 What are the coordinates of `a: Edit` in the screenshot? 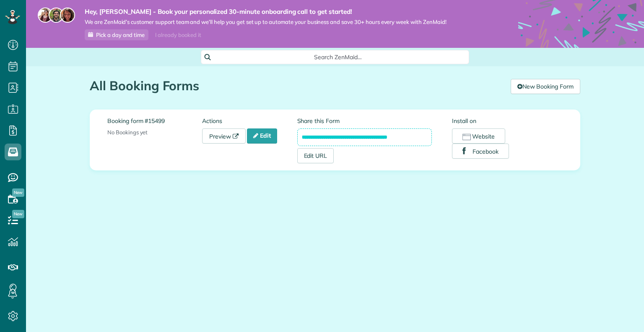 It's located at (262, 136).